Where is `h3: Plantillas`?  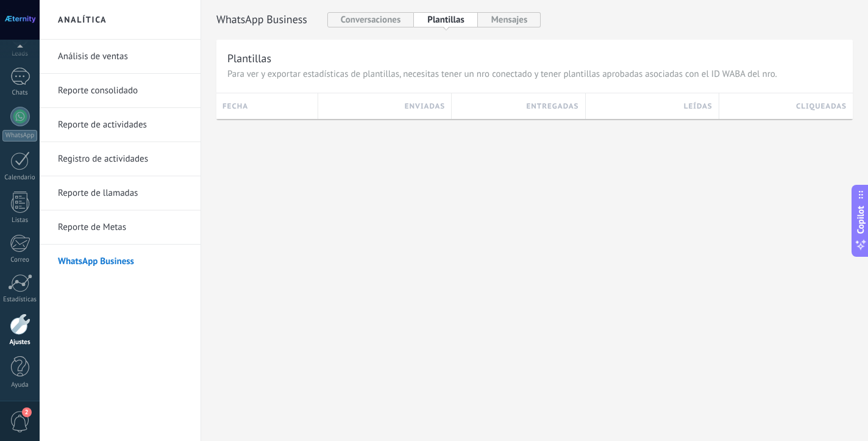 h3: Plantillas is located at coordinates (535, 58).